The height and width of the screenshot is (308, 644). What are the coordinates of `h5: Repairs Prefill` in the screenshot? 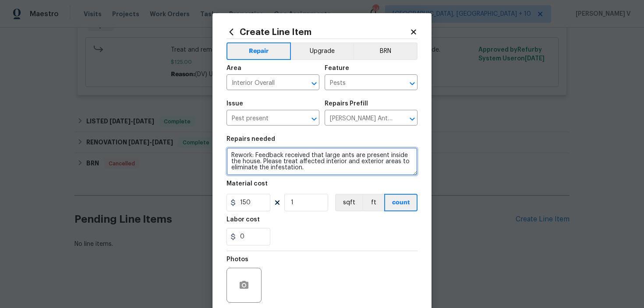 It's located at (346, 104).